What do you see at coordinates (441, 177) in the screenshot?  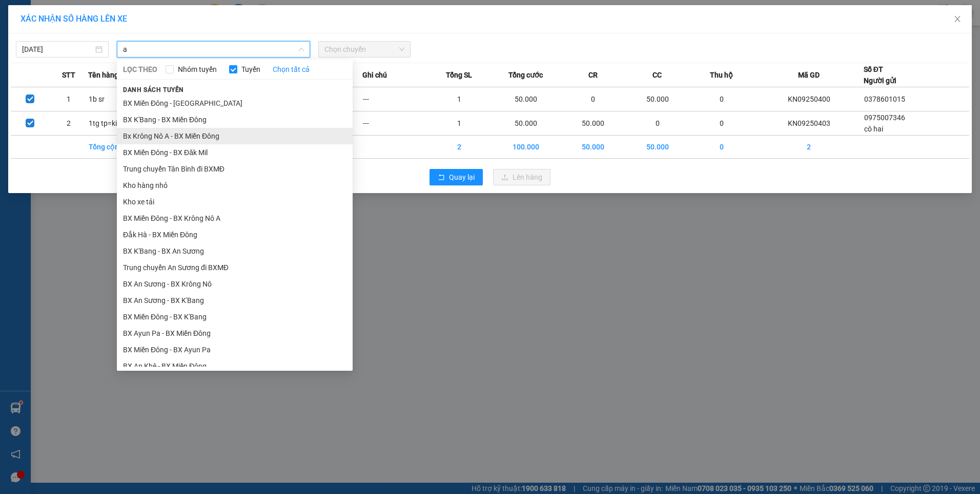 I see `span: rollback` at bounding box center [441, 177].